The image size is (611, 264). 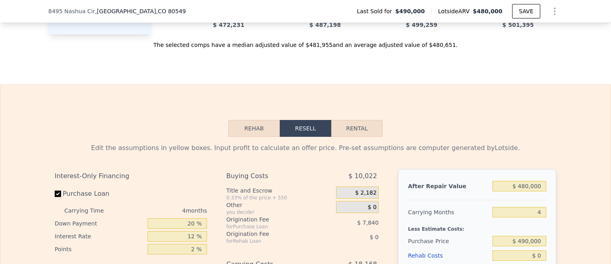 I want to click on input: Purchase Loan, so click(x=58, y=194).